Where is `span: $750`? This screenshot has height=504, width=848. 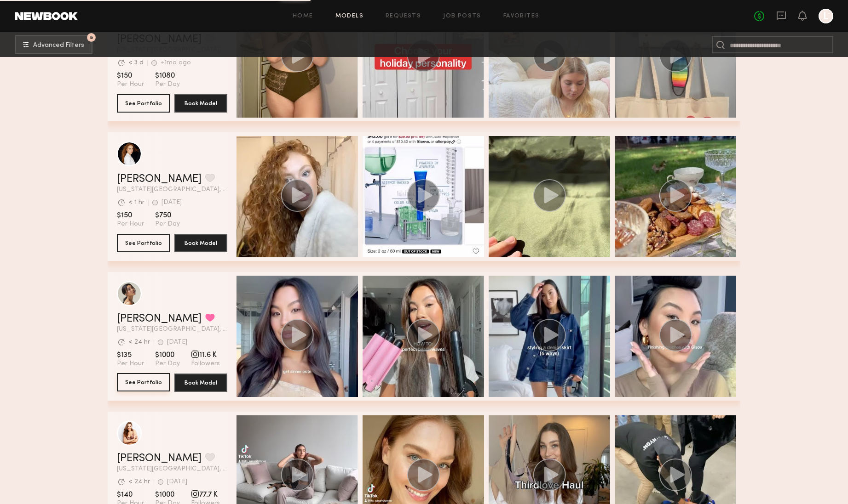
span: $750 is located at coordinates (168, 216).